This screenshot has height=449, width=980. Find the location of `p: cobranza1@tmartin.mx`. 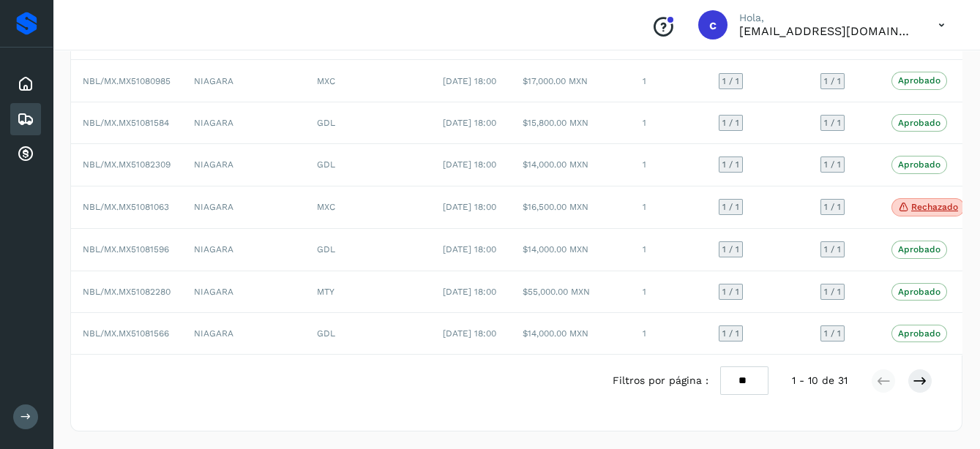

p: cobranza1@tmartin.mx is located at coordinates (827, 31).